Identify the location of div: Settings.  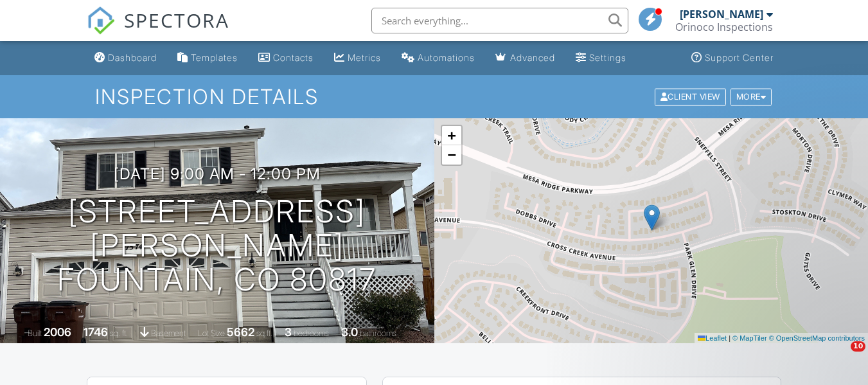
(608, 57).